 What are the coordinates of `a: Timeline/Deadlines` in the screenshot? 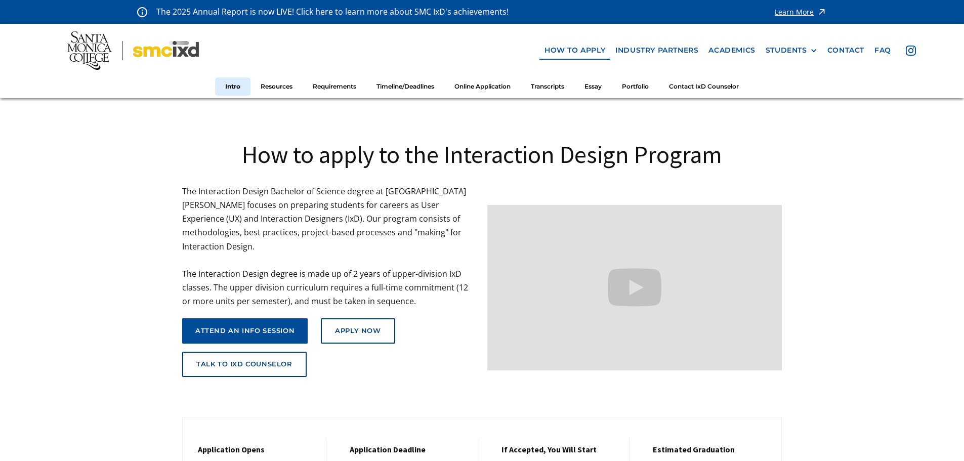 It's located at (405, 87).